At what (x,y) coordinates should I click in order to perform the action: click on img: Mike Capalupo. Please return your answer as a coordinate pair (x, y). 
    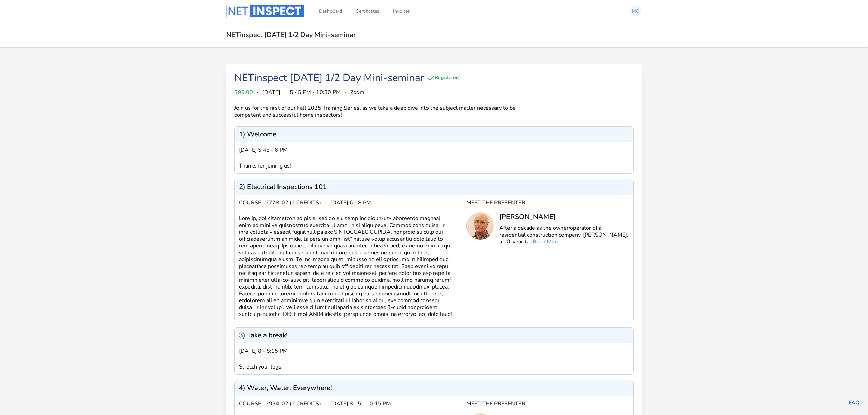
    Looking at the image, I should click on (636, 11).